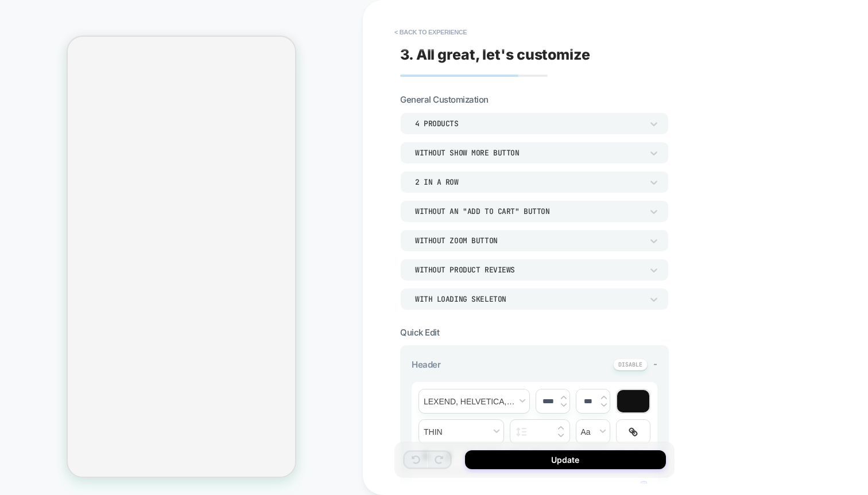 This screenshot has height=495, width=868. What do you see at coordinates (528, 211) in the screenshot?
I see `div: Without an "add to cart" button` at bounding box center [528, 211].